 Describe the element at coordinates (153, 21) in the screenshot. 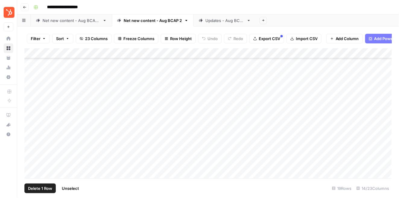

I see `div: Net new content - Aug BCAP 2` at that location.